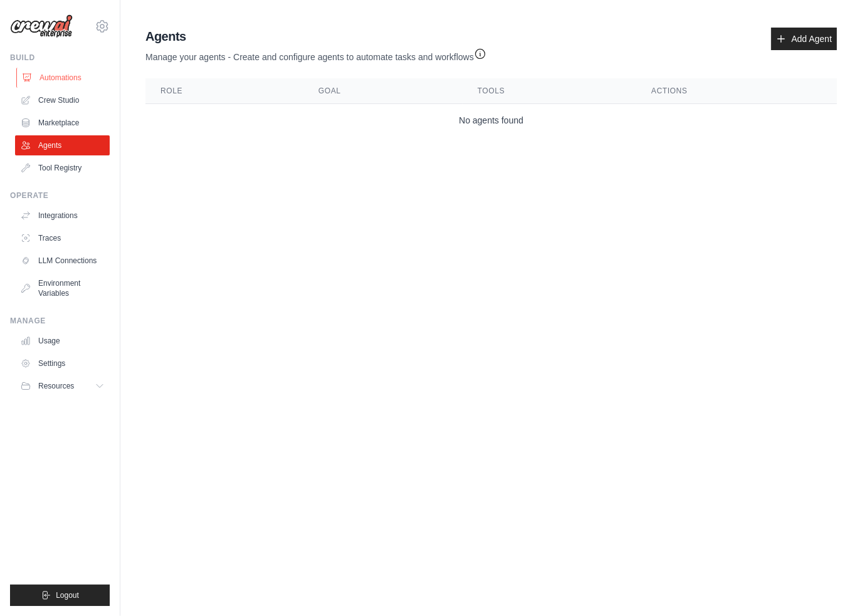  Describe the element at coordinates (62, 216) in the screenshot. I see `a: Integrations` at that location.